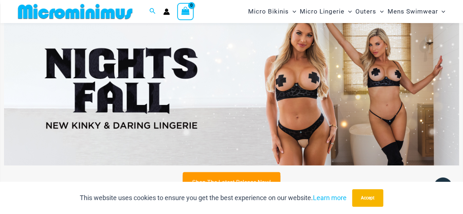  Describe the element at coordinates (416, 11) in the screenshot. I see `a: Mens SwimwearMenu ToggleMenu Toggle` at that location.